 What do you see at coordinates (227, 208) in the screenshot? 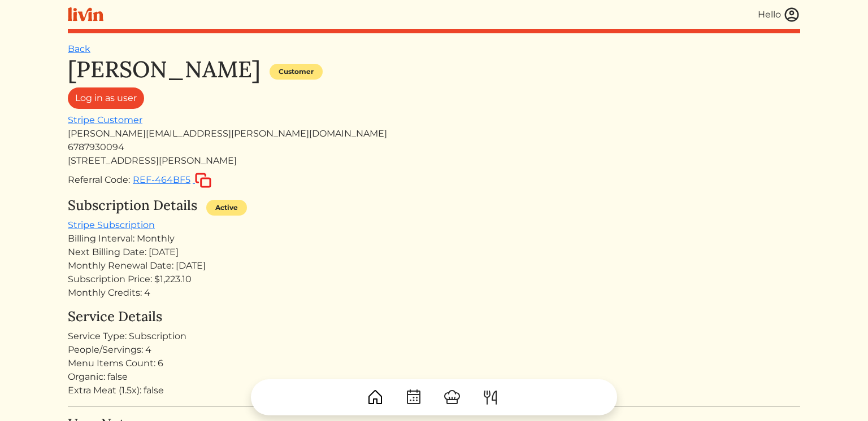
I see `div: Active` at bounding box center [227, 208].